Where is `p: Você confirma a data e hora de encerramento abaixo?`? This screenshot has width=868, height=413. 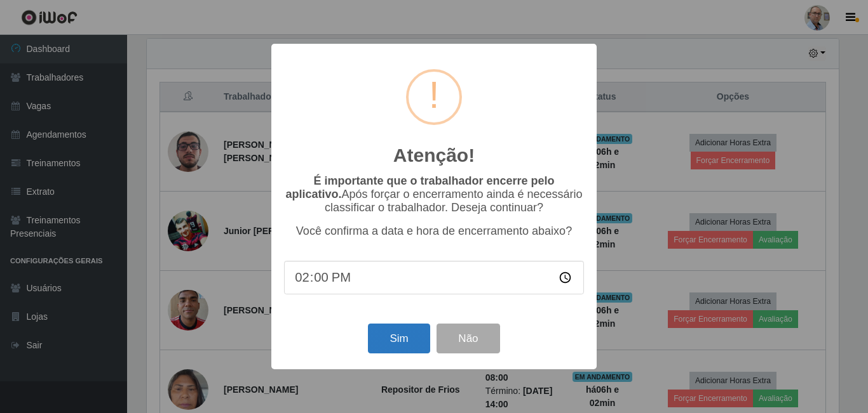 p: Você confirma a data e hora de encerramento abaixo? is located at coordinates (434, 231).